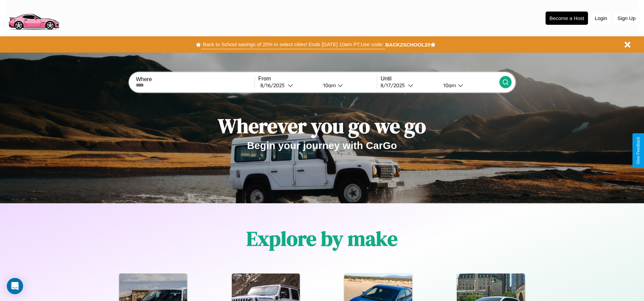 The height and width of the screenshot is (301, 644). Describe the element at coordinates (15, 286) in the screenshot. I see `div: Open Intercom Messenger` at that location.